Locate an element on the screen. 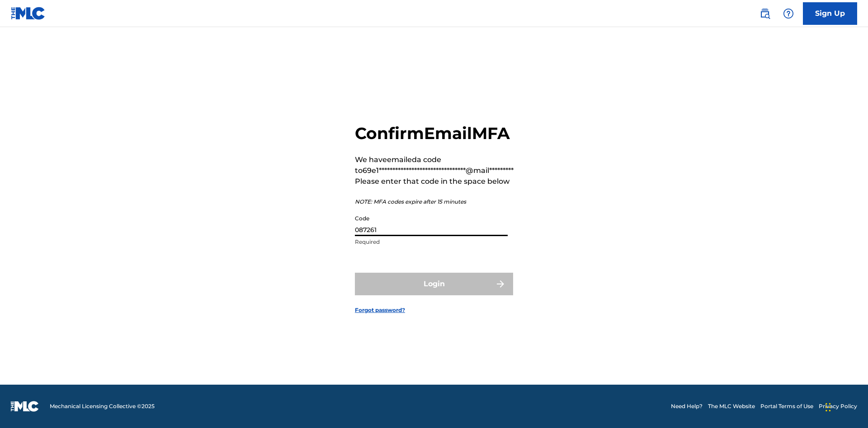  img: MLC Logo is located at coordinates (28, 13).